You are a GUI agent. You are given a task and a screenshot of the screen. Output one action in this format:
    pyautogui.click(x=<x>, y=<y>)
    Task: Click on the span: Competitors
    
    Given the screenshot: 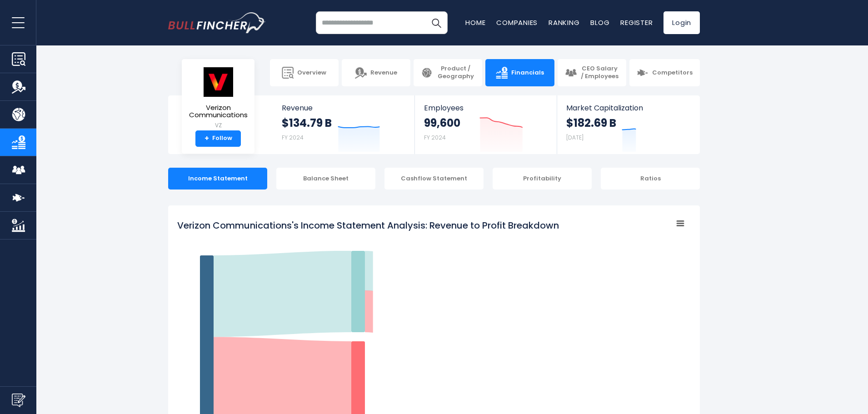 What is the action you would take?
    pyautogui.click(x=673, y=72)
    